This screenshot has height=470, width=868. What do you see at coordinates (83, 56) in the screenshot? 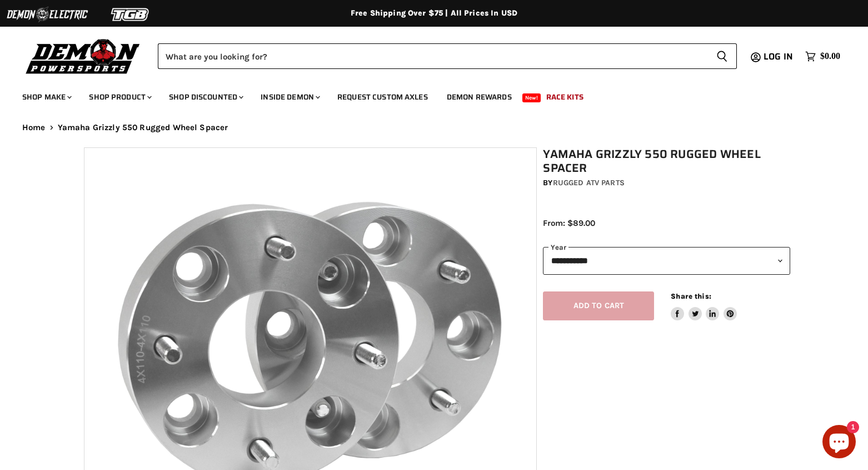
I see `img: Demon Powersports` at bounding box center [83, 56].